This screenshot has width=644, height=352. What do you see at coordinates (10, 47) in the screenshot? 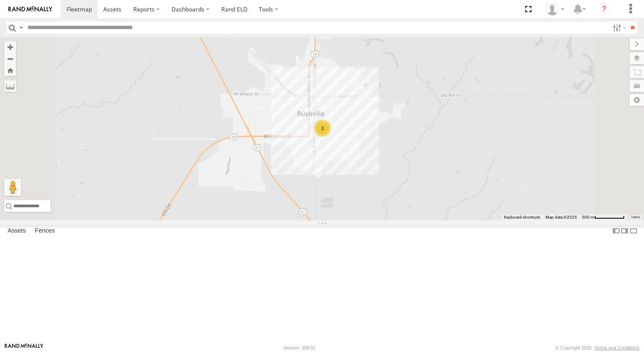
I see `button: Zoom in` at bounding box center [10, 47].